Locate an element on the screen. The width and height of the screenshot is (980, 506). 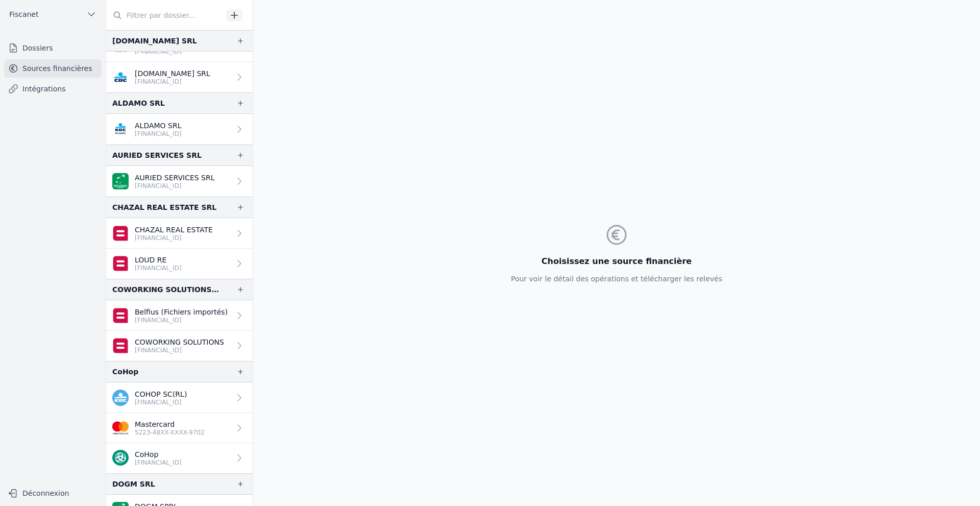
img: CBC_CREGBEBB.png is located at coordinates (120, 77).